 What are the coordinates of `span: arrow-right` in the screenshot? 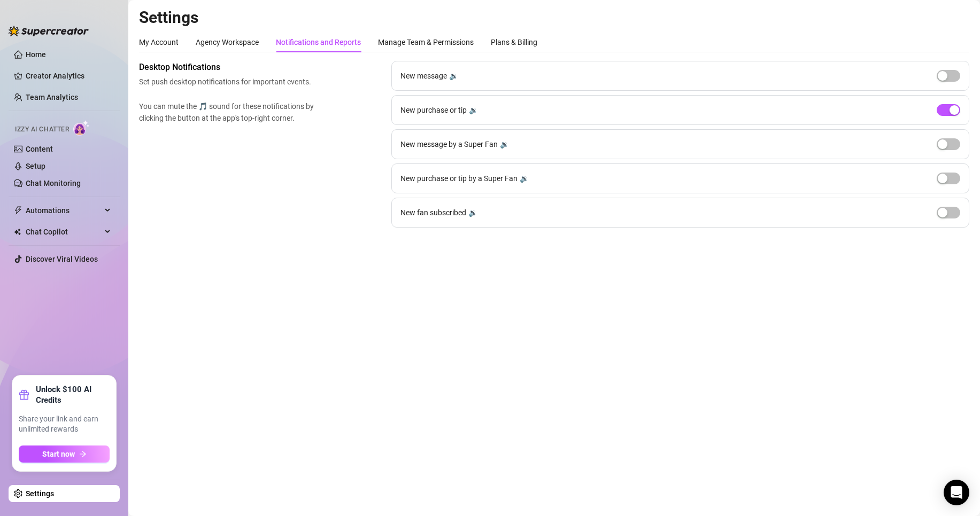 It's located at (83, 454).